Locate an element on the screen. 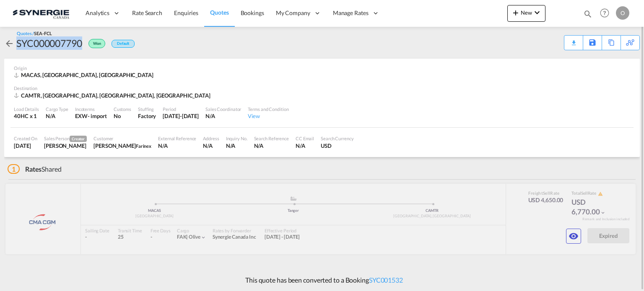 This screenshot has height=291, width=644. div: 40HC x 1 is located at coordinates (27, 116).